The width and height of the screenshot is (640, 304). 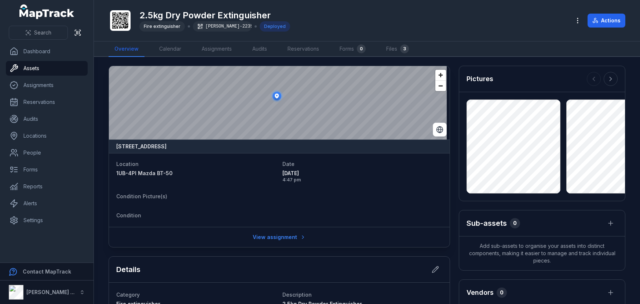 What do you see at coordinates (363, 176) in the screenshot?
I see `time: 8/26/2025, 4:47:06 PM` at bounding box center [363, 176].